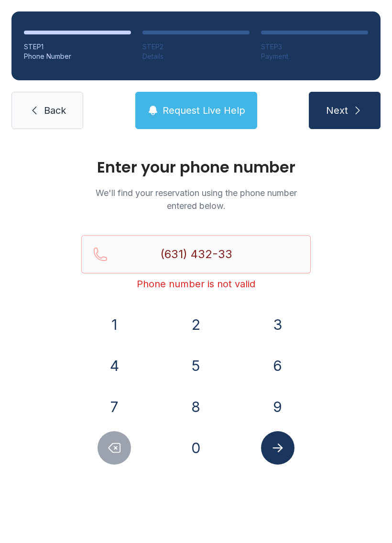  What do you see at coordinates (114, 366) in the screenshot?
I see `button: 4` at bounding box center [114, 366].